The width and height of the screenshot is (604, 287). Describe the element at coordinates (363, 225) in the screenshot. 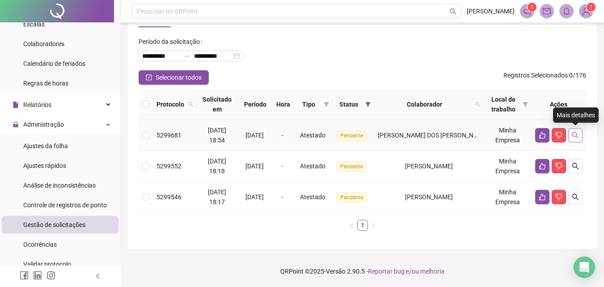

I see `a: 1` at that location.